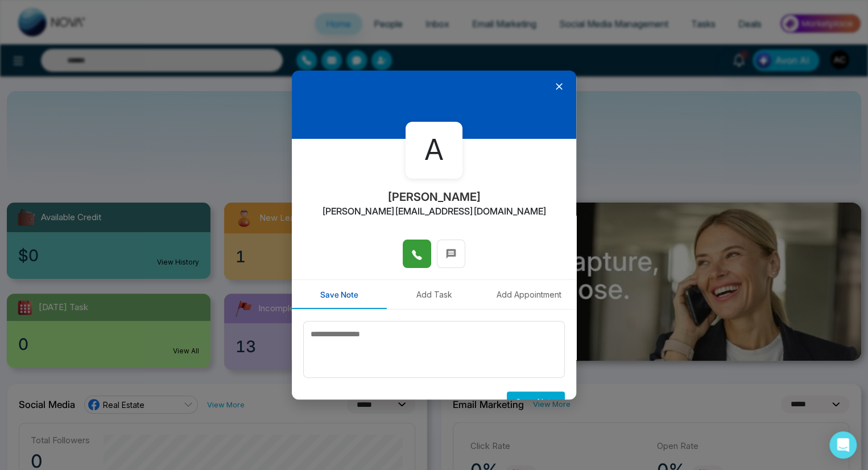 The width and height of the screenshot is (868, 470). Describe the element at coordinates (843, 445) in the screenshot. I see `div: Open Intercom Messenger` at that location.